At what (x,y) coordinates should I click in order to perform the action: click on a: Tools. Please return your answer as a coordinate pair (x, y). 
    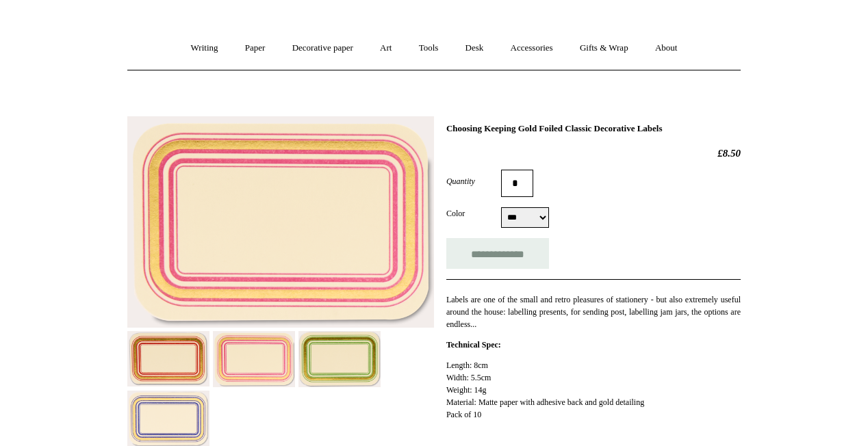
    Looking at the image, I should click on (428, 48).